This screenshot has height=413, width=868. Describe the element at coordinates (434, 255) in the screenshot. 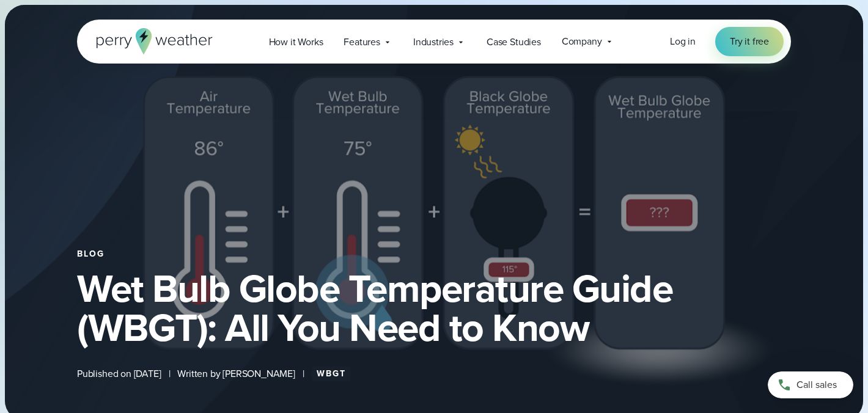

I see `div: Blog` at that location.